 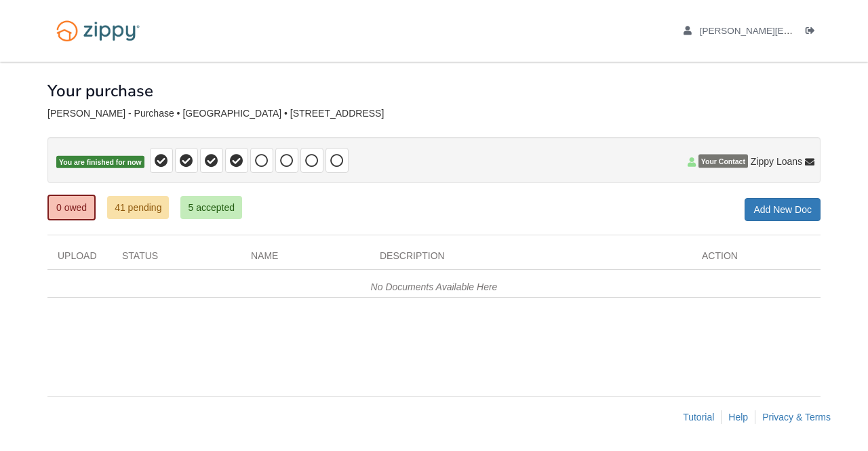 I want to click on img: Logo, so click(x=98, y=30).